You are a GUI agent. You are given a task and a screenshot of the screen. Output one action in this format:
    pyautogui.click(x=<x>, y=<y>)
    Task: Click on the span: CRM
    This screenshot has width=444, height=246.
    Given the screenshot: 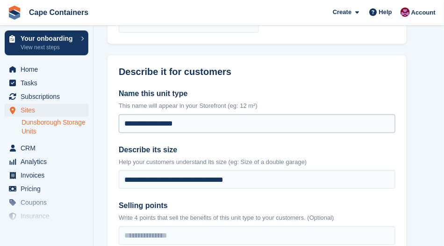 What is the action you would take?
    pyautogui.click(x=49, y=148)
    